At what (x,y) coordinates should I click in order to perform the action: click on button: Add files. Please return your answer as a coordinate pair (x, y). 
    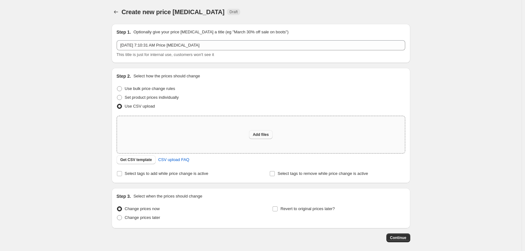
    Looking at the image, I should click on (260, 134).